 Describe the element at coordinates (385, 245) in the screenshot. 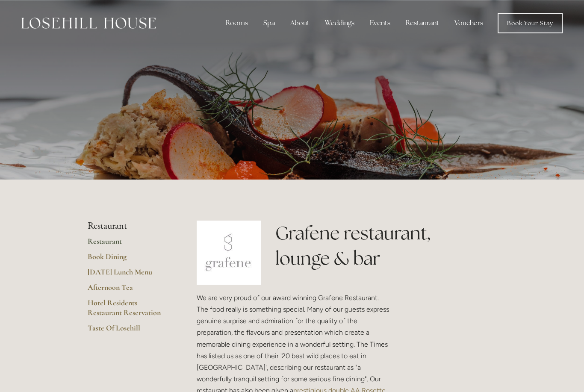

I see `h1: Grafene restaurant, lounge & bar` at that location.